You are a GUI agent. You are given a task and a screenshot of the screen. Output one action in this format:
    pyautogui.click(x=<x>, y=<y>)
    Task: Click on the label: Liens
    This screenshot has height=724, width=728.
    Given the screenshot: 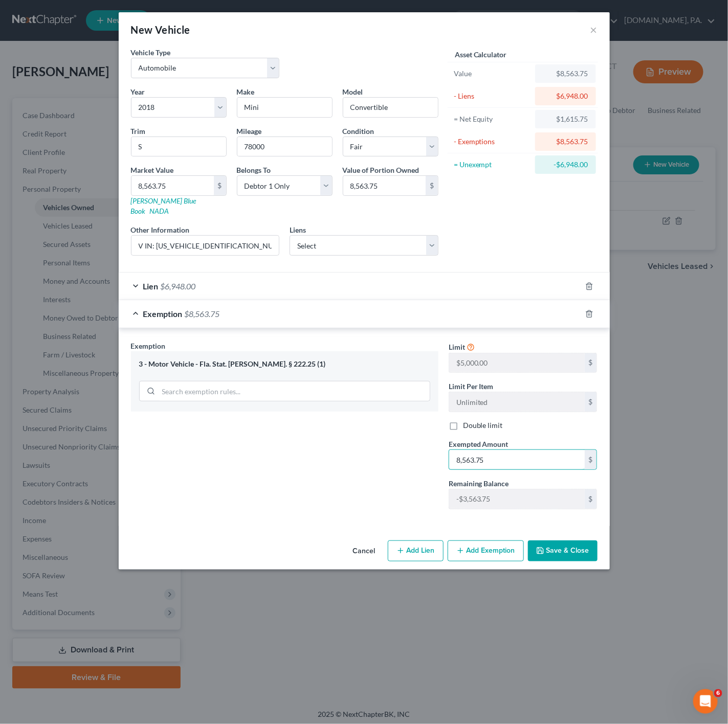 What is the action you would take?
    pyautogui.click(x=298, y=230)
    